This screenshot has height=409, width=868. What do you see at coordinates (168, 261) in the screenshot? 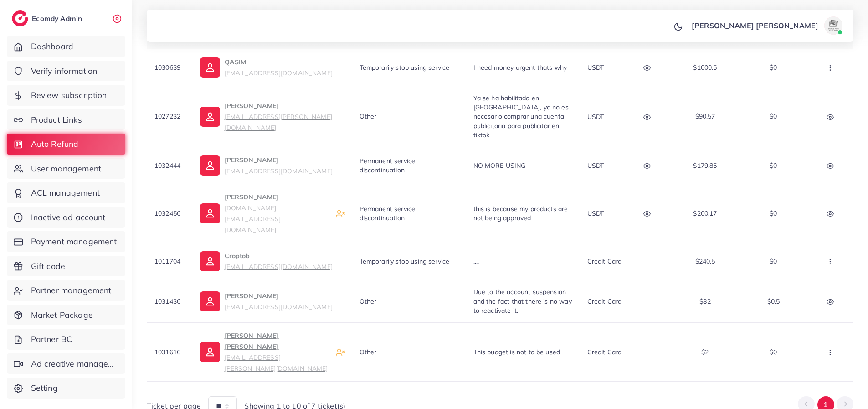
I see `span: 1011704` at bounding box center [168, 261].